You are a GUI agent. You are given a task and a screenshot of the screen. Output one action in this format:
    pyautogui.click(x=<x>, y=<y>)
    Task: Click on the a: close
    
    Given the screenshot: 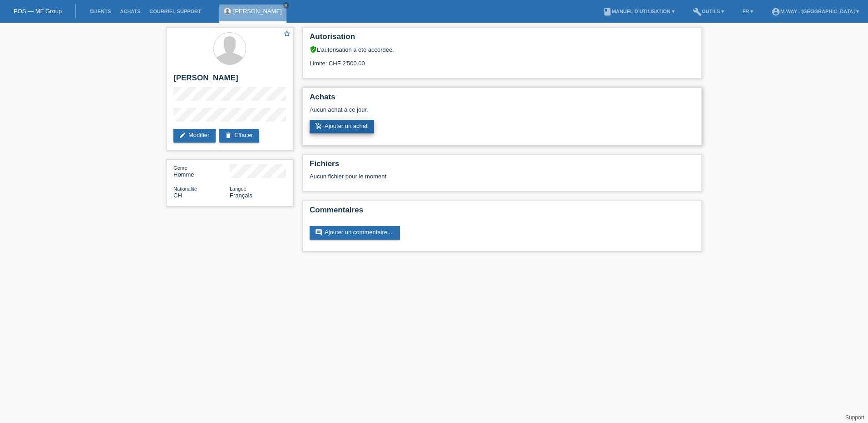 What is the action you would take?
    pyautogui.click(x=286, y=5)
    